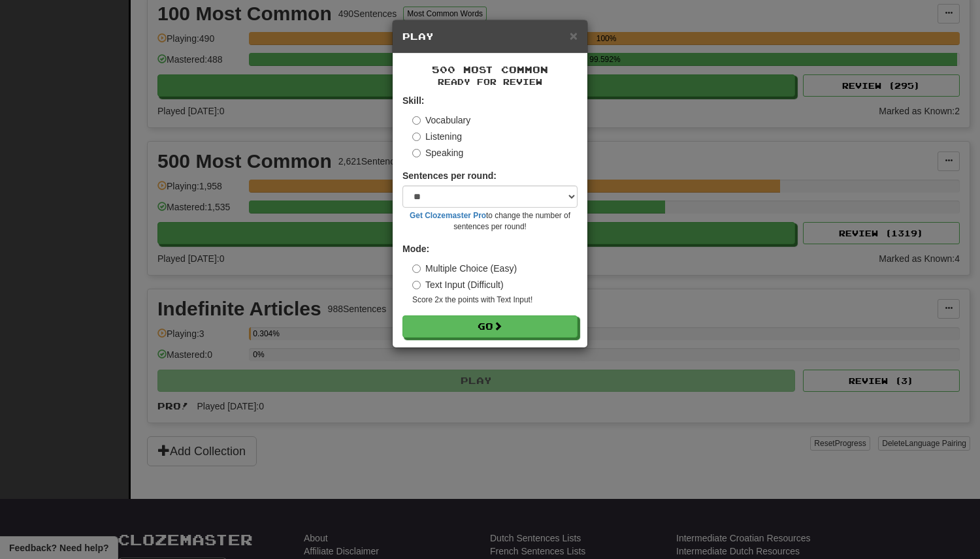 The height and width of the screenshot is (559, 980). I want to click on label: Sentences per round:, so click(449, 176).